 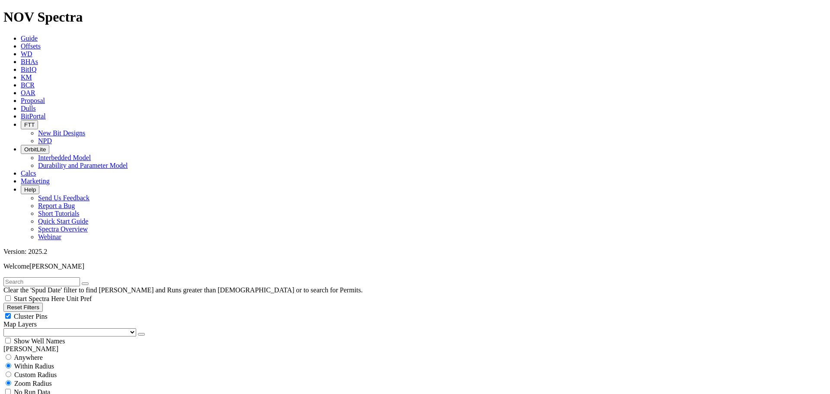 I want to click on h1: NOV Spectra, so click(x=415, y=17).